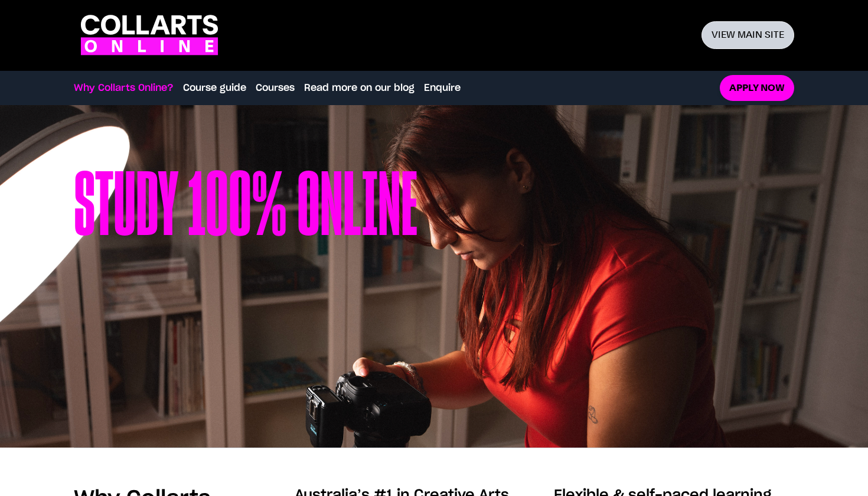 The height and width of the screenshot is (496, 868). Describe the element at coordinates (747, 35) in the screenshot. I see `a: View main site` at that location.